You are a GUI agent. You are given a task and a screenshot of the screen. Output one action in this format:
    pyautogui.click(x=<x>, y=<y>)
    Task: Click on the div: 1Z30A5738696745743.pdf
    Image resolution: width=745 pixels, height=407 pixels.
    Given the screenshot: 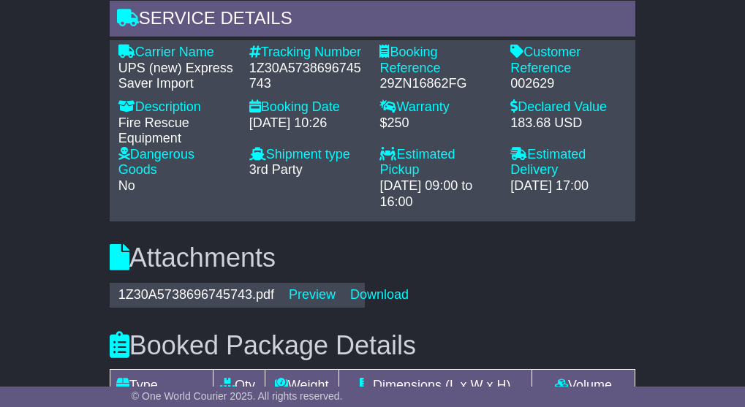 What is the action you would take?
    pyautogui.click(x=196, y=295)
    